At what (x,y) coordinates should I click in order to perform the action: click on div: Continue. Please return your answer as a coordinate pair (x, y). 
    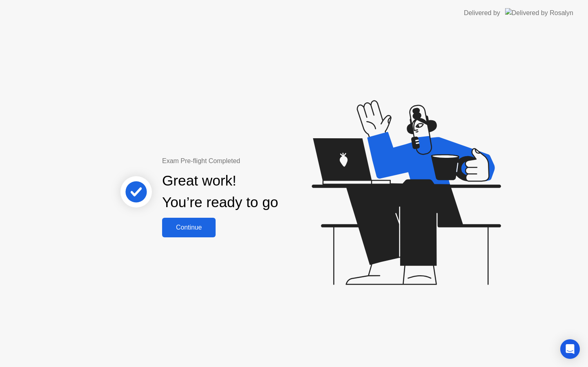
    Looking at the image, I should click on (189, 228).